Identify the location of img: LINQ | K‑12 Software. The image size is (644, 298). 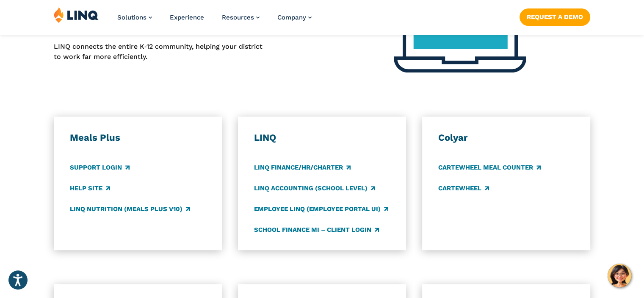
(76, 15).